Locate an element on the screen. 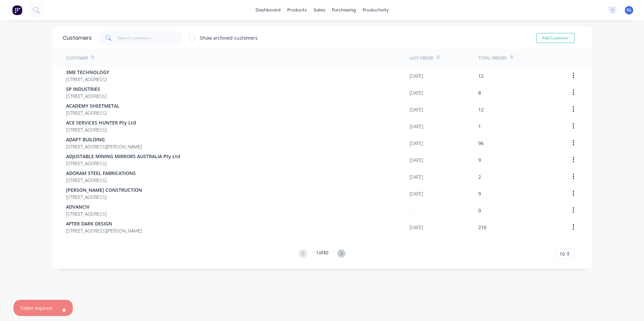  span: NL is located at coordinates (629, 10).